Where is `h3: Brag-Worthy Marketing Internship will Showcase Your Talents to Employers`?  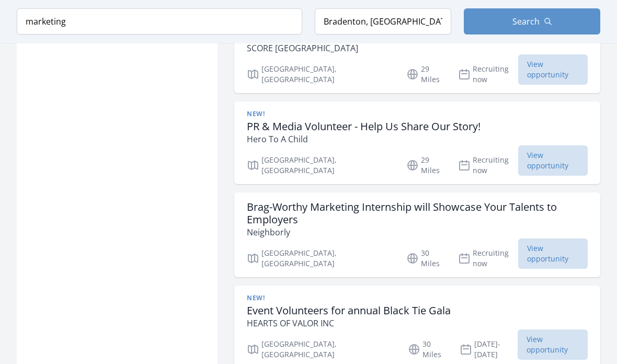
h3: Brag-Worthy Marketing Internship will Showcase Your Talents to Employers is located at coordinates (417, 214).